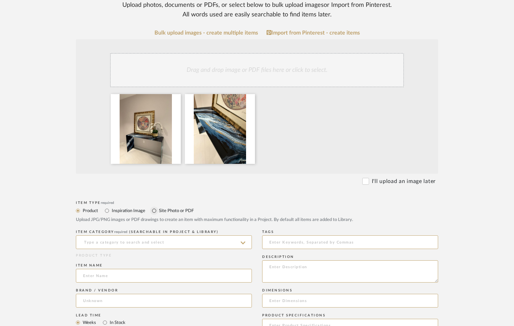 This screenshot has height=326, width=514. What do you see at coordinates (313, 33) in the screenshot?
I see `a: Import from Pinterest - create items` at bounding box center [313, 33].